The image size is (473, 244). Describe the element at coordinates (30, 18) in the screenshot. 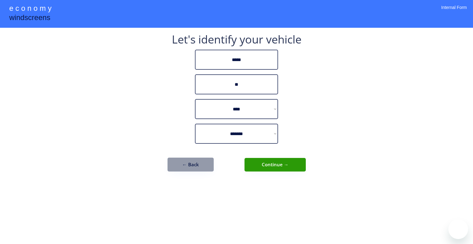

I see `div: windscreens` at that location.